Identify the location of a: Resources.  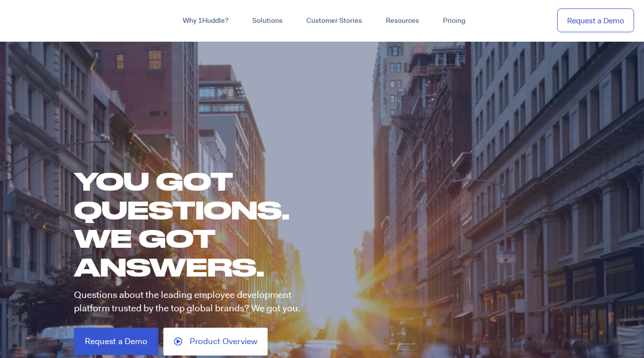
(402, 21).